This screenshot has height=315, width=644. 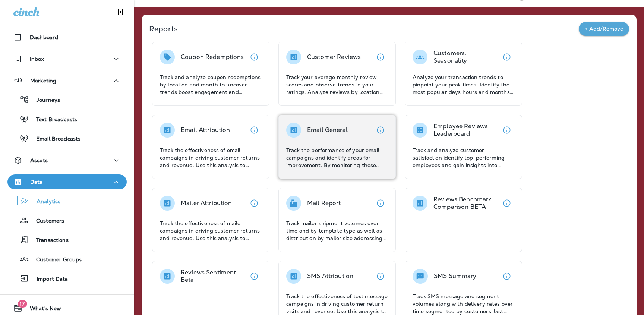 I want to click on button: Collapse Sidebar, so click(x=121, y=12).